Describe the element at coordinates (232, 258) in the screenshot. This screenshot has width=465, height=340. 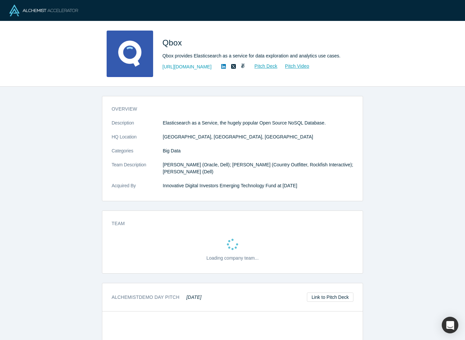
I see `p: Loading company team...` at that location.